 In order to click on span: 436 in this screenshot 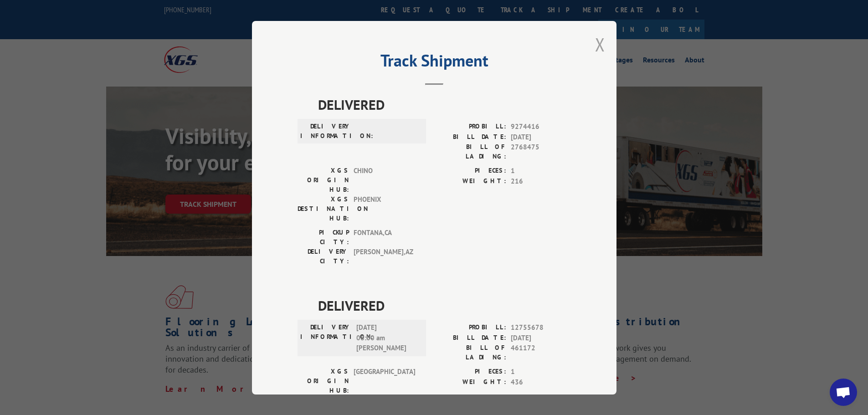, I will do `click(541, 382)`.